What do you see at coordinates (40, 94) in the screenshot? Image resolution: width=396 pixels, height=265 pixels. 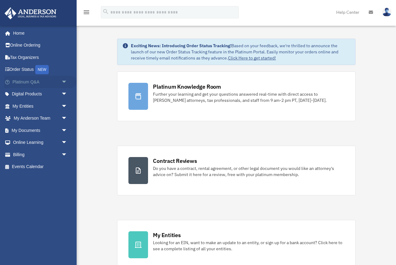 I see `a: Digital Productsarrow_drop_down` at bounding box center [40, 94].